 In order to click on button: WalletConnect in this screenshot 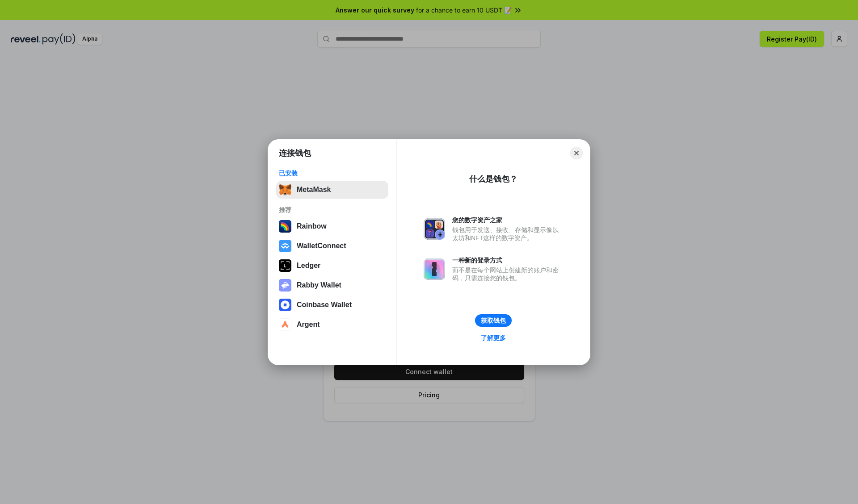, I will do `click(332, 246)`.